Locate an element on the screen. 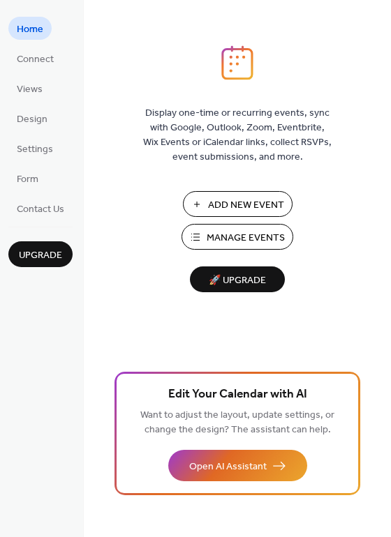 Image resolution: width=391 pixels, height=537 pixels. a: Settings is located at coordinates (35, 148).